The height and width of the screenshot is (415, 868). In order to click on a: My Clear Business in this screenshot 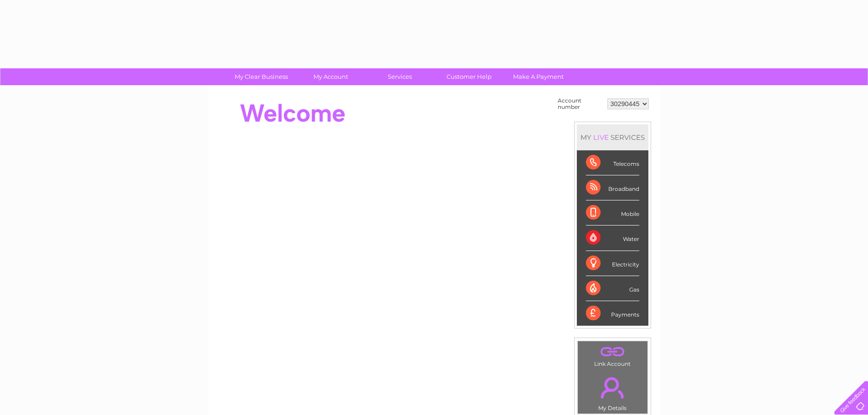, I will do `click(261, 77)`.